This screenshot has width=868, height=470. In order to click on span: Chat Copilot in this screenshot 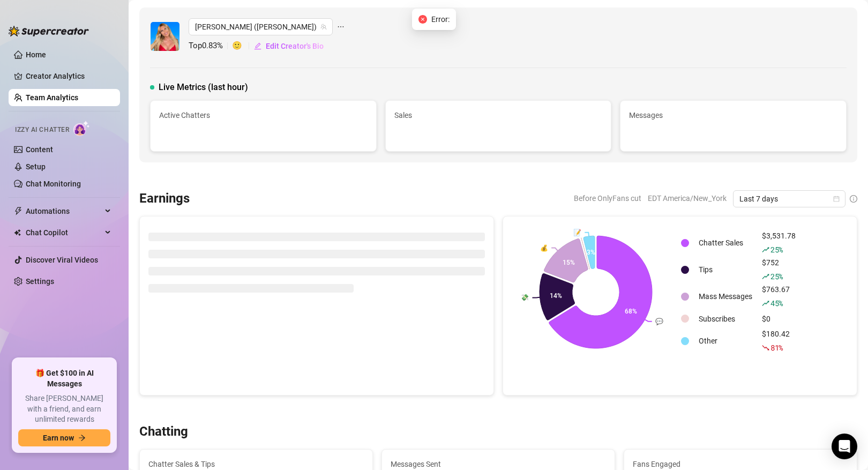, I will do `click(63, 233)`.